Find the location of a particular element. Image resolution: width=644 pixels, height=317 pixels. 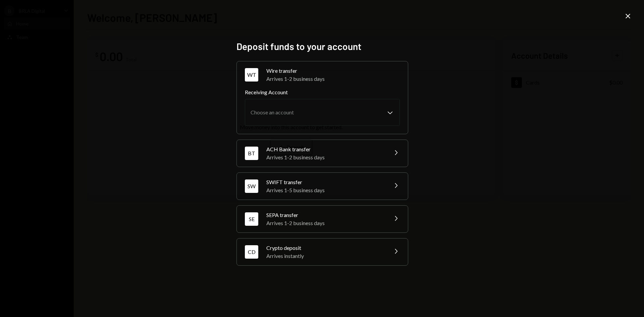

div: Arrives instantly is located at coordinates (325, 255).